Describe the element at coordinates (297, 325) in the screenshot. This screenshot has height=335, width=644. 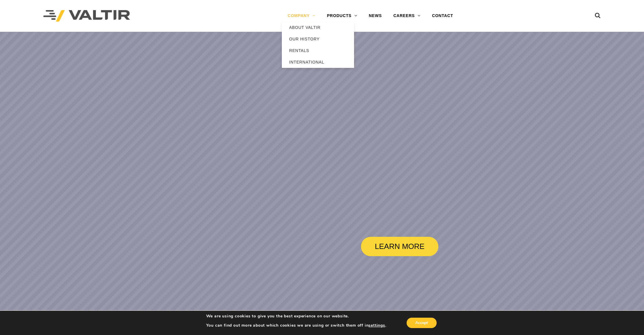
I see `p: You can find out more about which cookies we are using or switch them off in .` at that location.